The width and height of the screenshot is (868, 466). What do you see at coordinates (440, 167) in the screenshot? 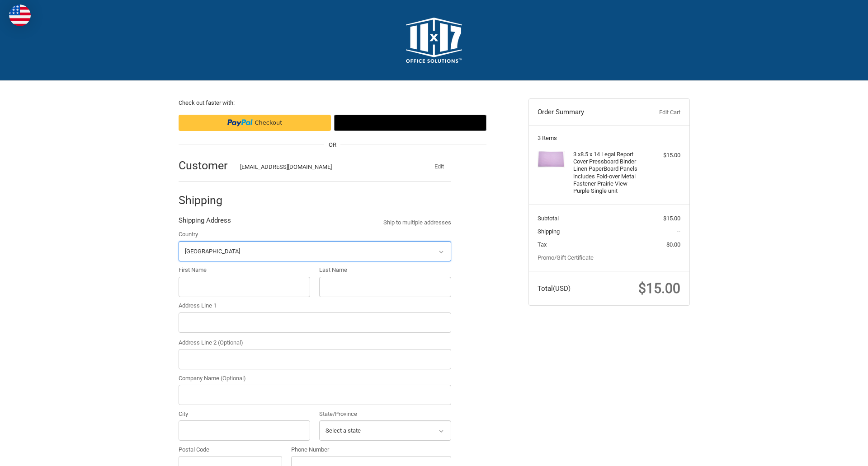
I see `button: Edit` at bounding box center [440, 167].